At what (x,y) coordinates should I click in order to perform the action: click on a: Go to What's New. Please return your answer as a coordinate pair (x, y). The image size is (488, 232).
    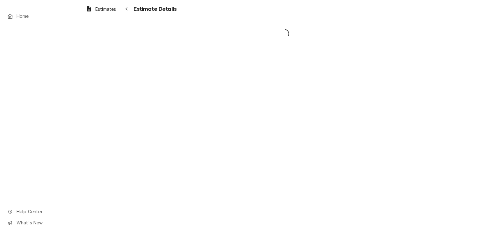
    Looking at the image, I should click on (40, 222).